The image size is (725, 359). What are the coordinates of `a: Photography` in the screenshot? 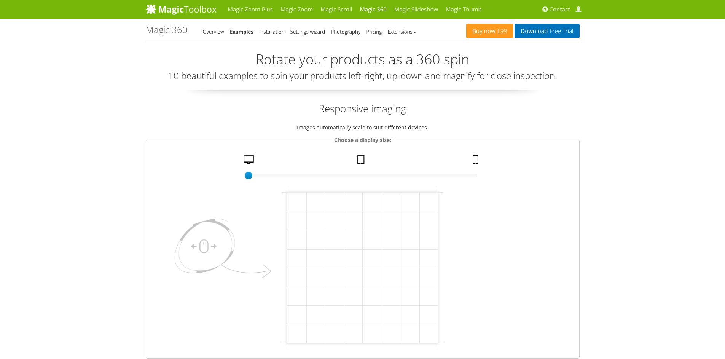 It's located at (346, 32).